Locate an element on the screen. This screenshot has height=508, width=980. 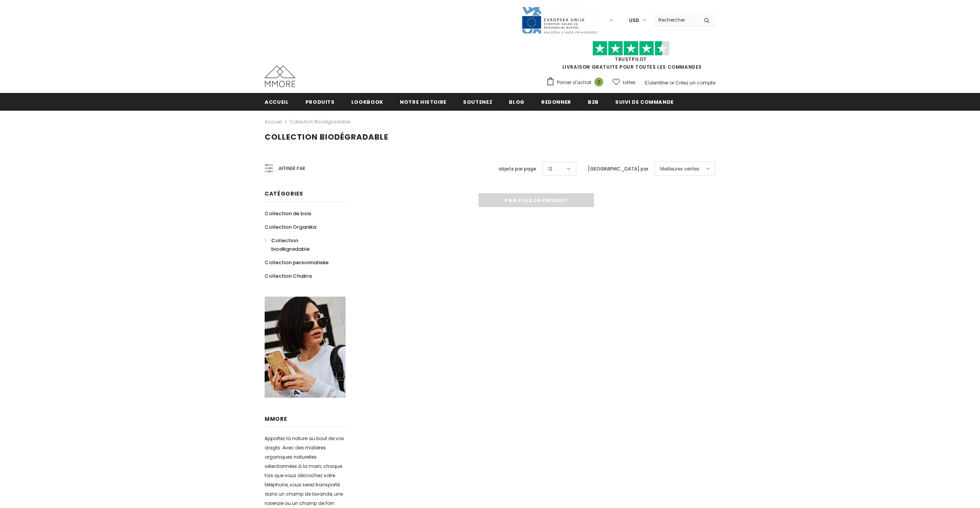
span: Collection de bois is located at coordinates (287, 213).